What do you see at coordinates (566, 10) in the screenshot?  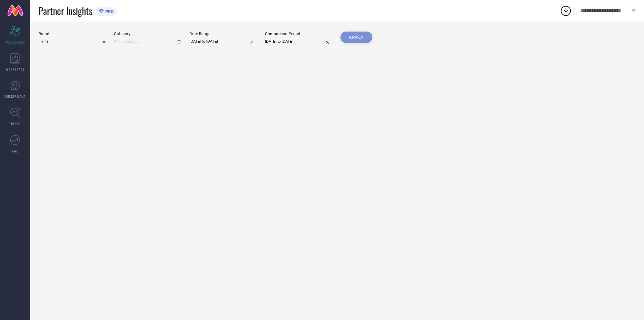 I see `div: Open download list` at bounding box center [566, 10].